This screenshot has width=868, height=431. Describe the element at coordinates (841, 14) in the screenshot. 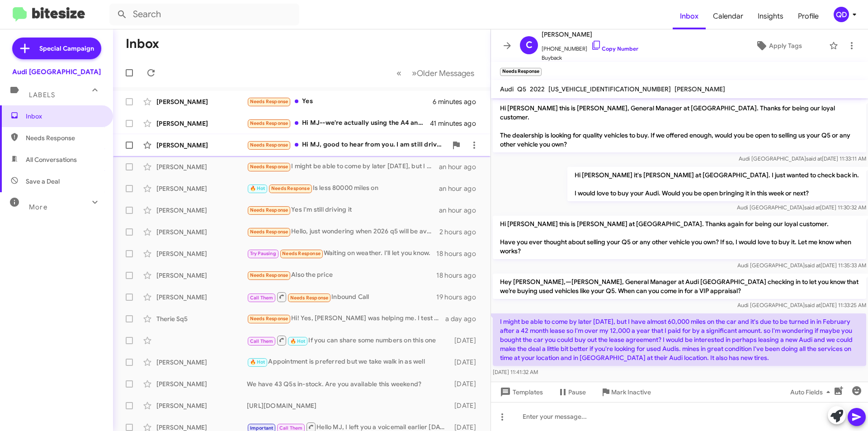

I see `div: QD` at that location.